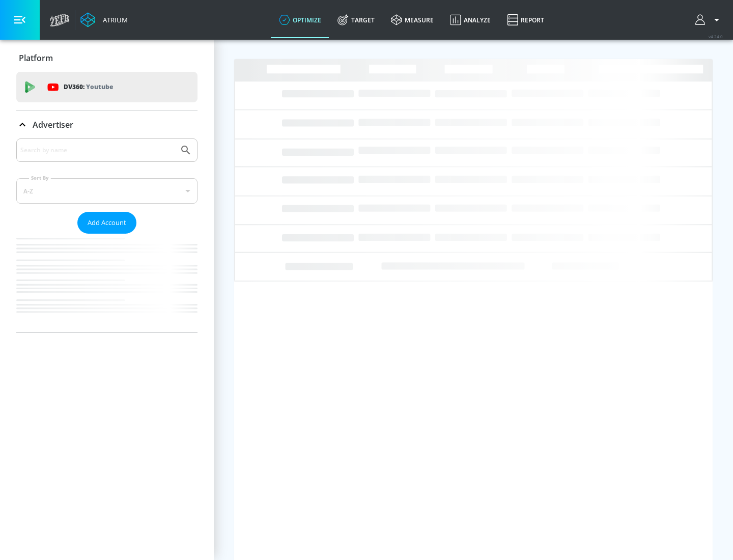  I want to click on div: A-Z, so click(107, 191).